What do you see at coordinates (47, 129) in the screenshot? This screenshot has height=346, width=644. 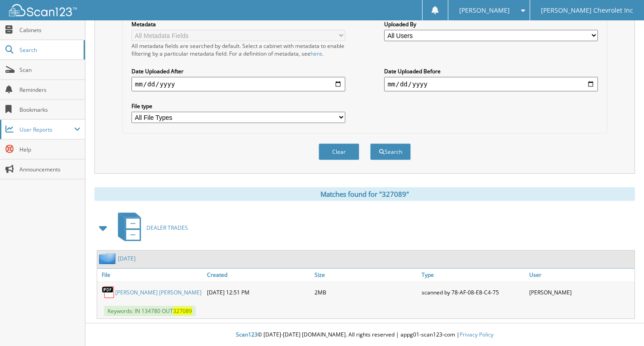 I see `span: User Reports` at bounding box center [47, 129].